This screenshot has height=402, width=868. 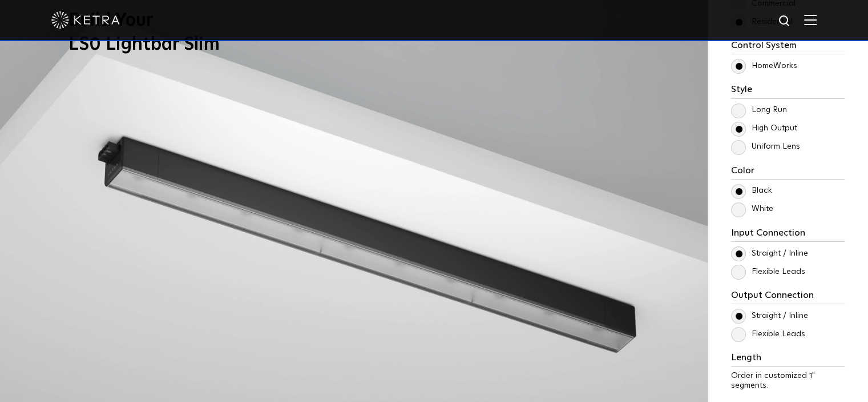 What do you see at coordinates (765, 66) in the screenshot?
I see `label: HomeWorks` at bounding box center [765, 66].